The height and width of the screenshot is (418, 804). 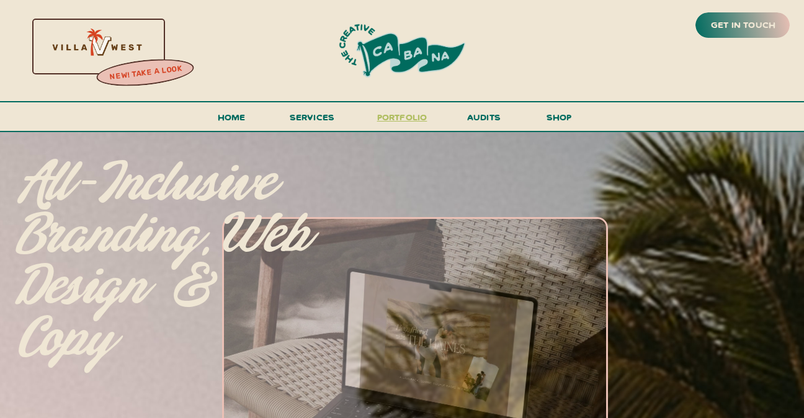 What do you see at coordinates (231, 120) in the screenshot?
I see `a: Home` at bounding box center [231, 120].